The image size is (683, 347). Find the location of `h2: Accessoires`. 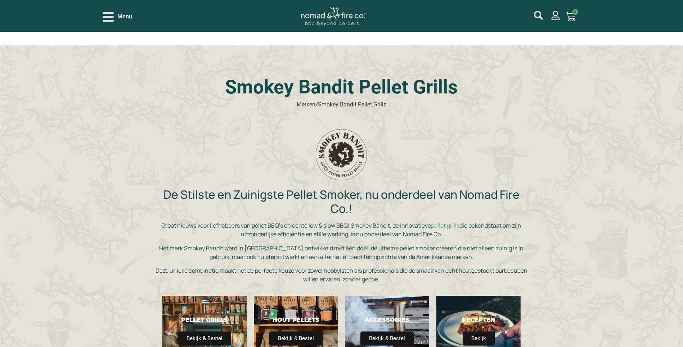

h2: Accessoires is located at coordinates (387, 319).